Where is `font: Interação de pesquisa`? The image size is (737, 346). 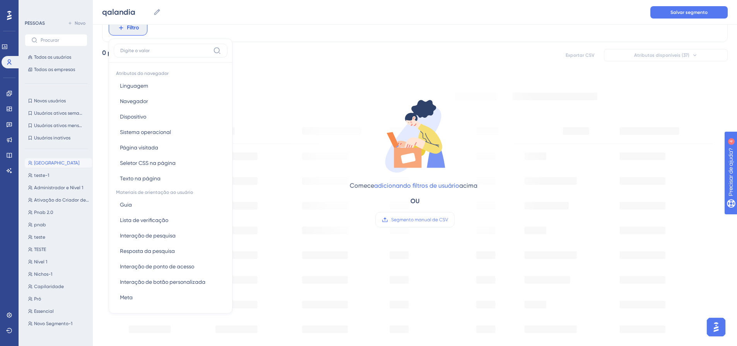
font: Interação de pesquisa is located at coordinates (148, 236).